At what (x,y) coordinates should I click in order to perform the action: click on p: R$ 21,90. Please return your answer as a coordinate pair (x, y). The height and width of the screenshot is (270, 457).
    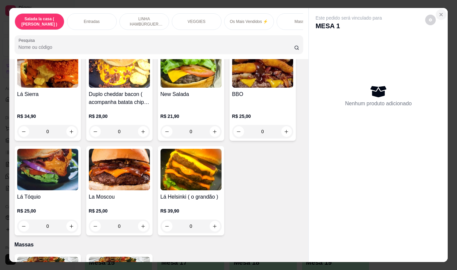
    Looking at the image, I should click on (191, 116).